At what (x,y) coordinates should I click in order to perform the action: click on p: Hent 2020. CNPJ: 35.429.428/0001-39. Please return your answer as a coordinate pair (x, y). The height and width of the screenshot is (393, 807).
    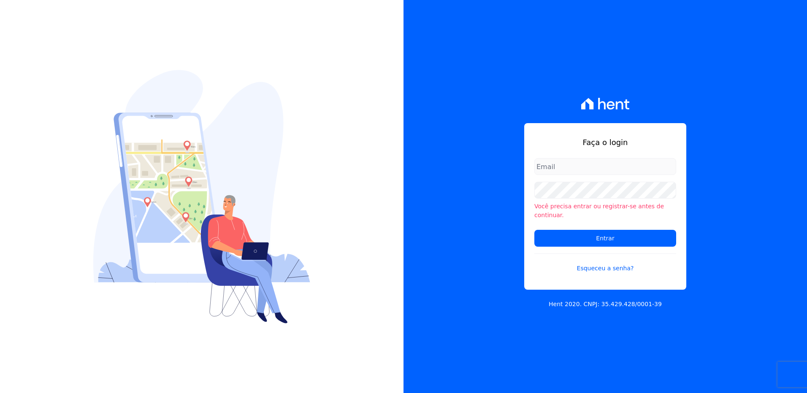
    Looking at the image, I should click on (605, 304).